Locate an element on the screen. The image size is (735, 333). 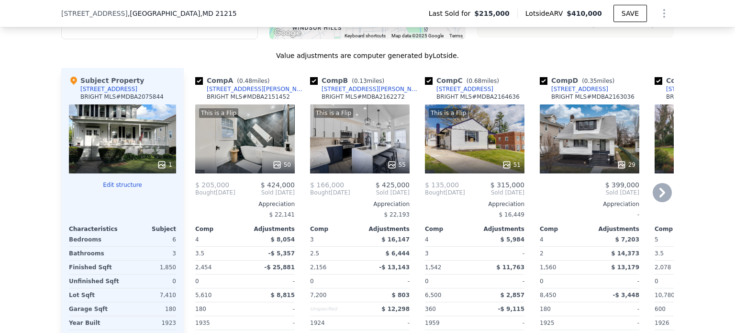
span: $ 803 is located at coordinates (401, 295).